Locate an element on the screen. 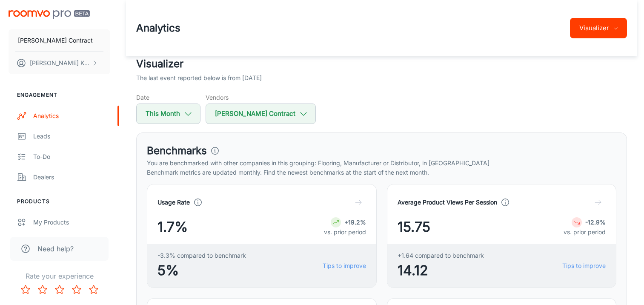 This screenshot has width=644, height=305. h4: Average Product Views Per Session is located at coordinates (447, 203).